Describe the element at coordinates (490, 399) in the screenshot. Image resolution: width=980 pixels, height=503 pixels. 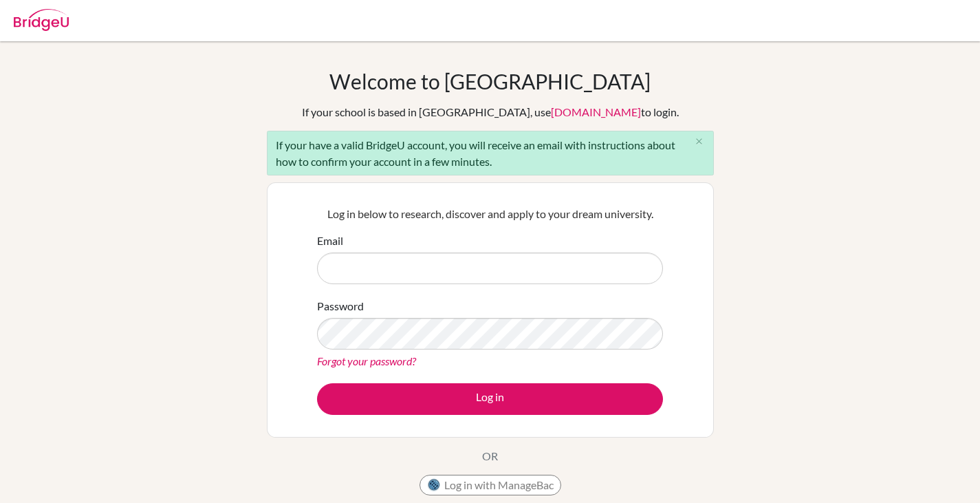
I see `button: Log in` at that location.